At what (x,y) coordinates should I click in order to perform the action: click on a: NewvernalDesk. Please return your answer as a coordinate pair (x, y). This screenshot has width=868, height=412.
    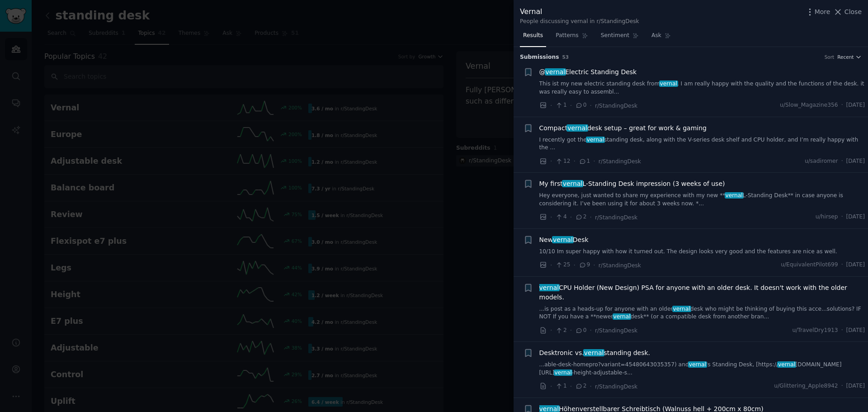
    Looking at the image, I should click on (564, 239).